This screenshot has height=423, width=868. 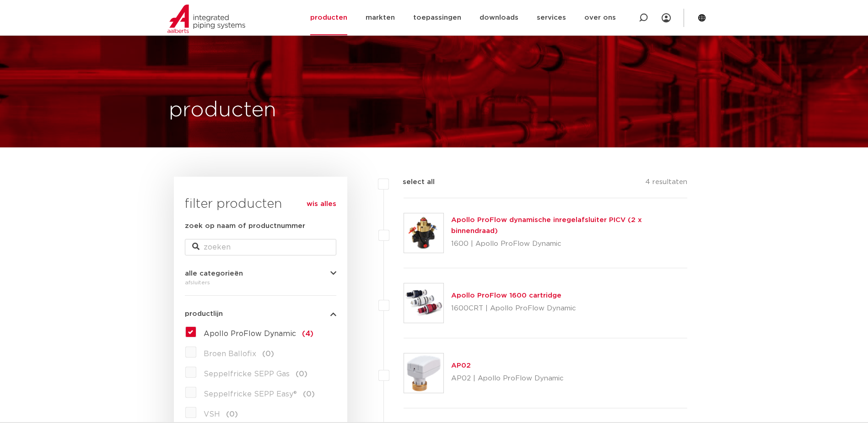 What do you see at coordinates (250, 334) in the screenshot?
I see `span: Apollo ProFlow Dynamic` at bounding box center [250, 334].